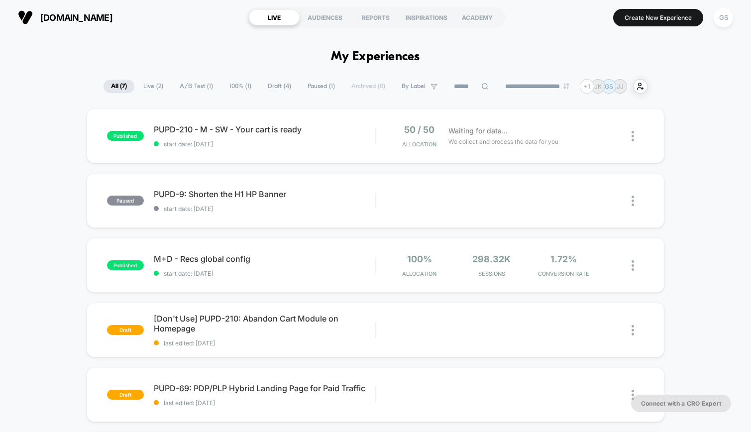  What do you see at coordinates (587, 86) in the screenshot?
I see `div: + 1` at bounding box center [587, 86].